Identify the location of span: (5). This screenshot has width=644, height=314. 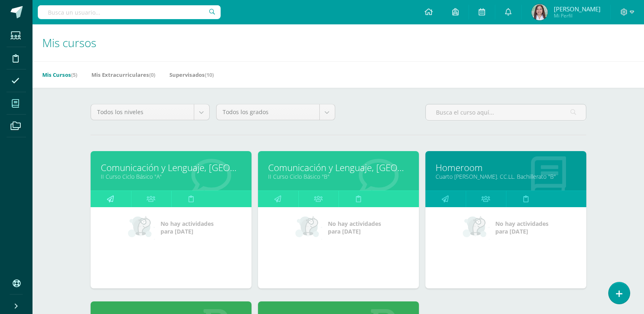
(74, 75).